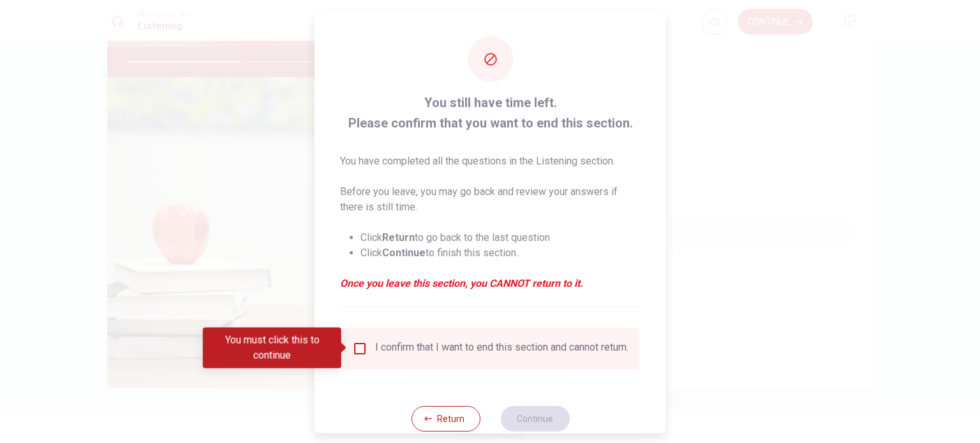 The image size is (980, 443). What do you see at coordinates (490, 161) in the screenshot?
I see `p: You have completed all the questions in the Listening section.` at bounding box center [490, 161].